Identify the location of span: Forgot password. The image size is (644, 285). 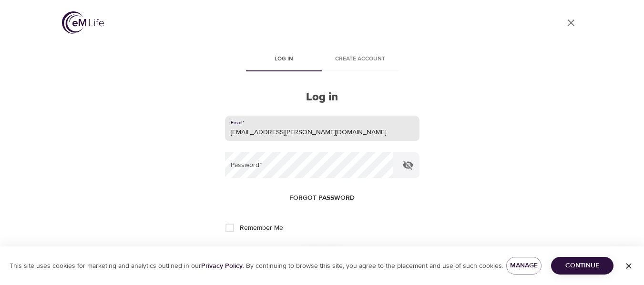
(322, 198).